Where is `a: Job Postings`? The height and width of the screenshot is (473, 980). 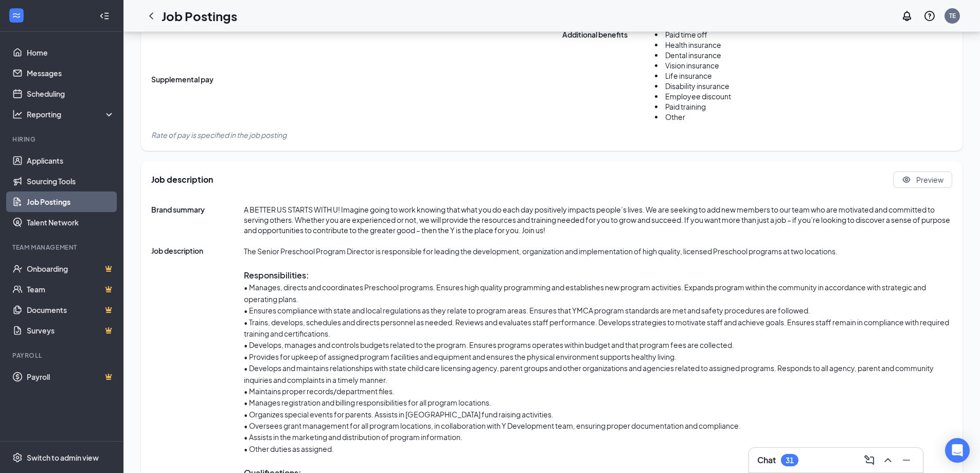 a: Job Postings is located at coordinates (71, 202).